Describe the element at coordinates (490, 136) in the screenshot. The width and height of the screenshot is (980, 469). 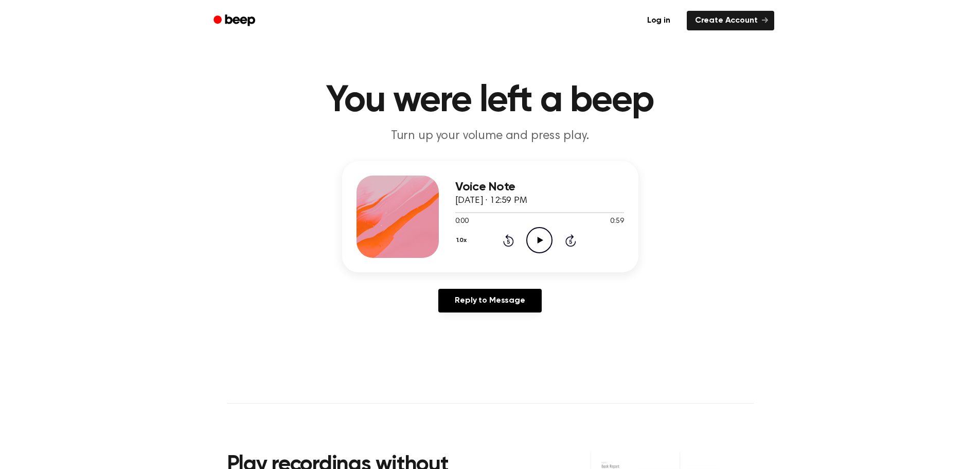
I see `p: Turn up your volume and press play.` at that location.